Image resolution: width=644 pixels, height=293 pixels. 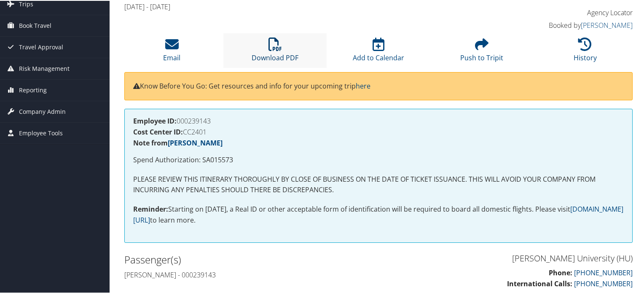 What do you see at coordinates (41, 133) in the screenshot?
I see `span: Employee Tools` at bounding box center [41, 133].